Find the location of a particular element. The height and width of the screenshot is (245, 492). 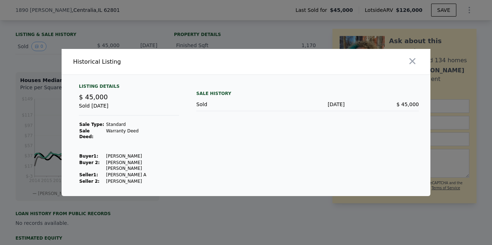

td: Warranty Deed is located at coordinates (142, 134).